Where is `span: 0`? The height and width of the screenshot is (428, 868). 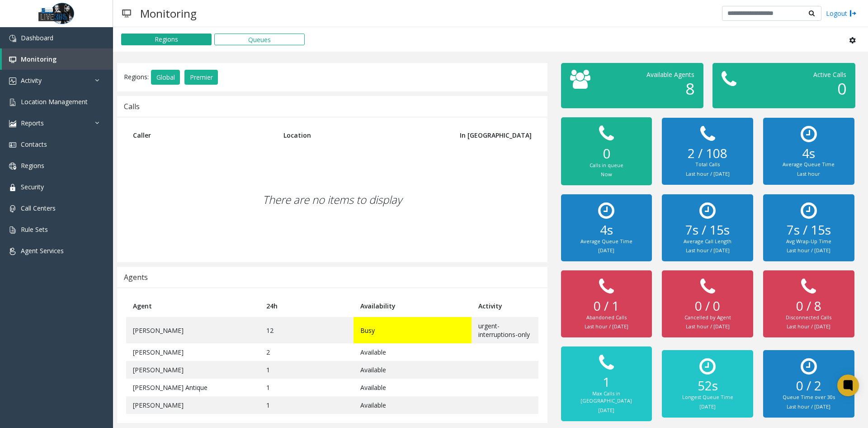
span: 0 is located at coordinates (842, 88).